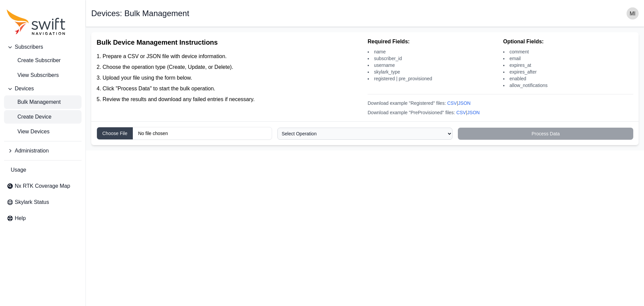 The width and height of the screenshot is (644, 306). Describe the element at coordinates (229, 67) in the screenshot. I see `li: Choose the operation type (Create, Update, or Delete).` at that location.